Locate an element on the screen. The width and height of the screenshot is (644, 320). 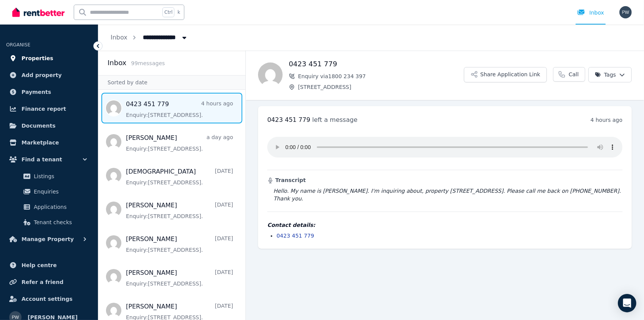
span: Ctrl is located at coordinates (168, 12).